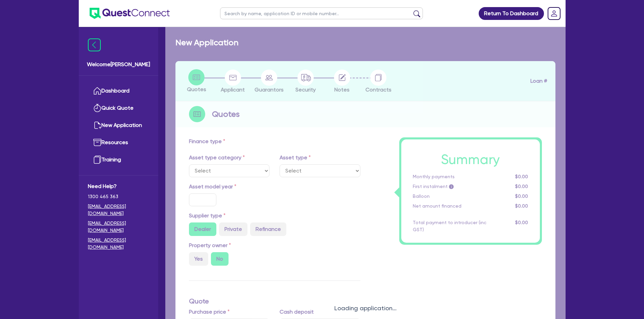 Image resolution: width=644 pixels, height=319 pixels. Describe the element at coordinates (118, 197) in the screenshot. I see `span: 1300 465 363` at that location.